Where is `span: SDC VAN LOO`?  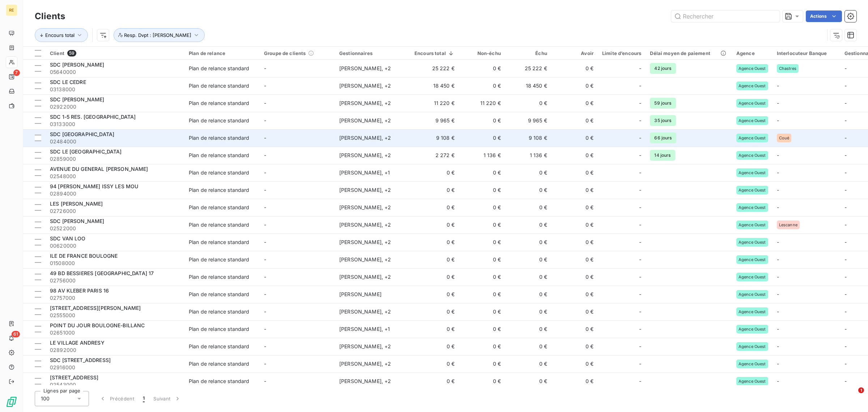
span: SDC VAN LOO is located at coordinates (68, 238).